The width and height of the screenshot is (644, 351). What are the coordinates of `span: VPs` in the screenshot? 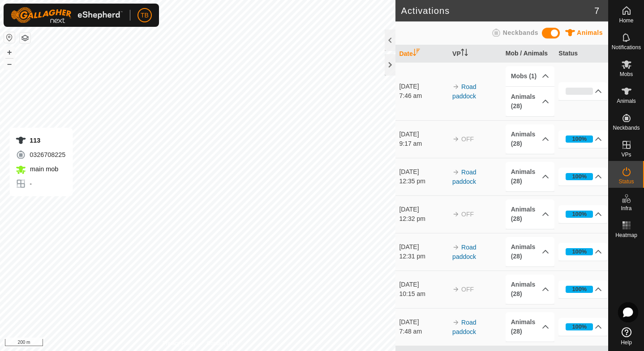 It's located at (626, 155).